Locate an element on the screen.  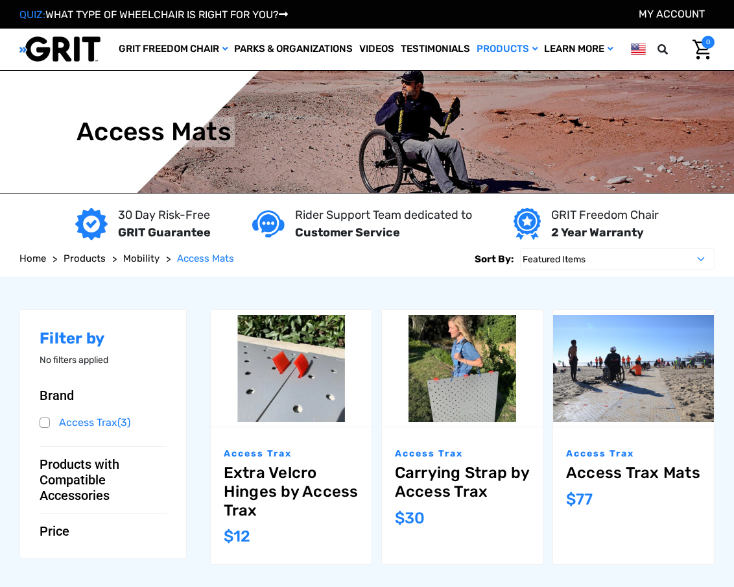
strong: 2 Year Warranty is located at coordinates (598, 232).